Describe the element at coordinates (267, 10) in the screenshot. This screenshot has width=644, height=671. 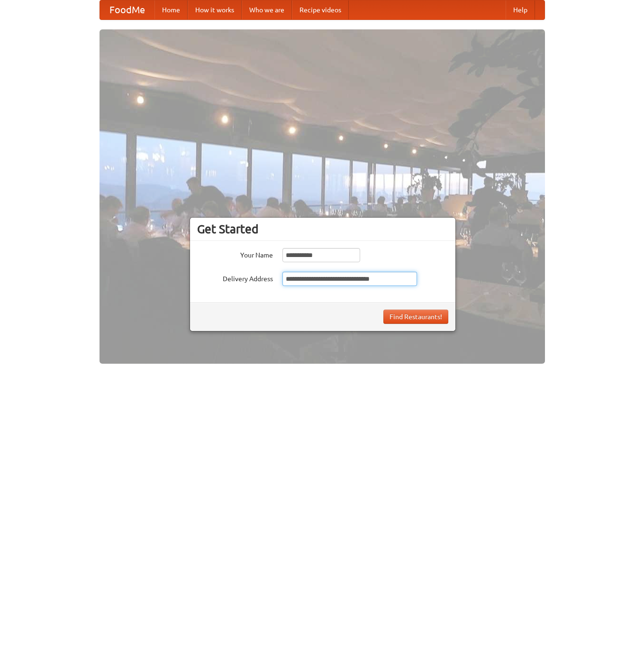
I see `a: Who we are` at that location.